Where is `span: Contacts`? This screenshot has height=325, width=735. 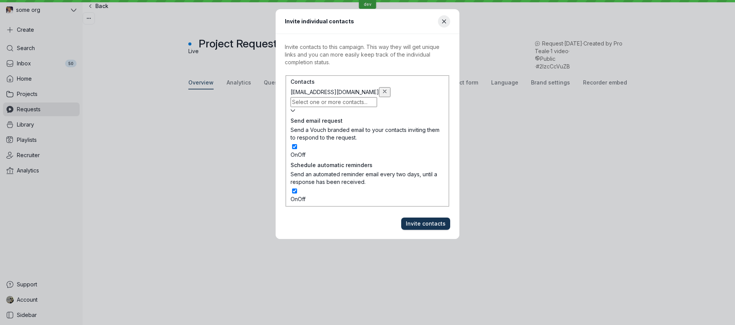 span: Contacts is located at coordinates (302, 82).